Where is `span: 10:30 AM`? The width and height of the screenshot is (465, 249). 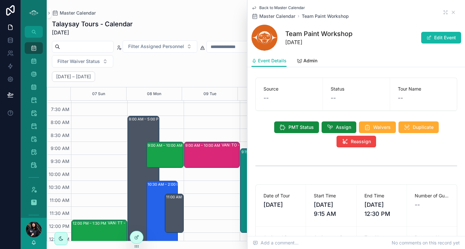
span: 10:30 AM is located at coordinates (59, 187).